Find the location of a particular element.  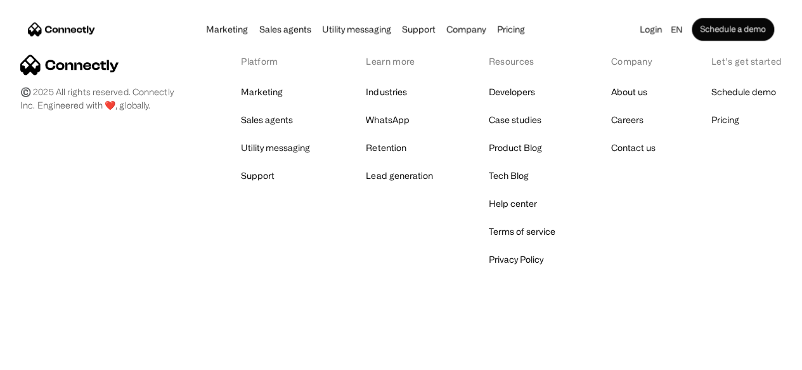

aside: Language selected: English is located at coordinates (44, 356).